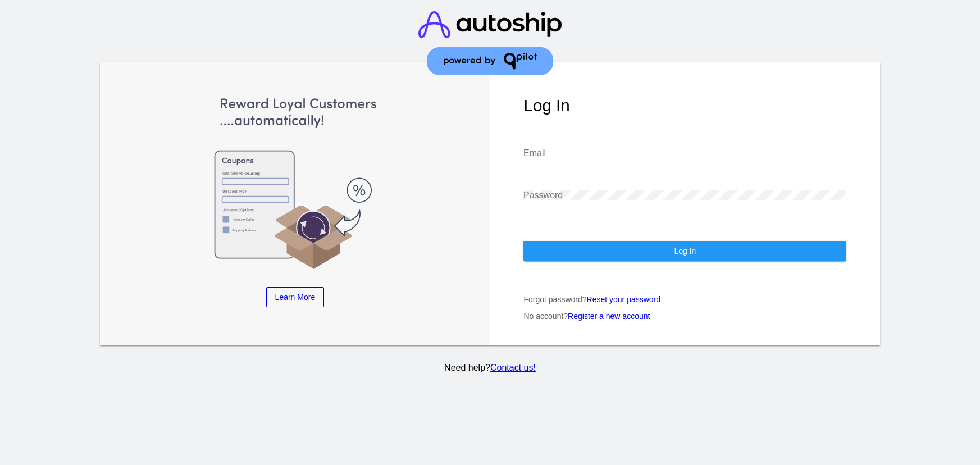  What do you see at coordinates (685, 251) in the screenshot?
I see `button: Log In` at bounding box center [685, 251].